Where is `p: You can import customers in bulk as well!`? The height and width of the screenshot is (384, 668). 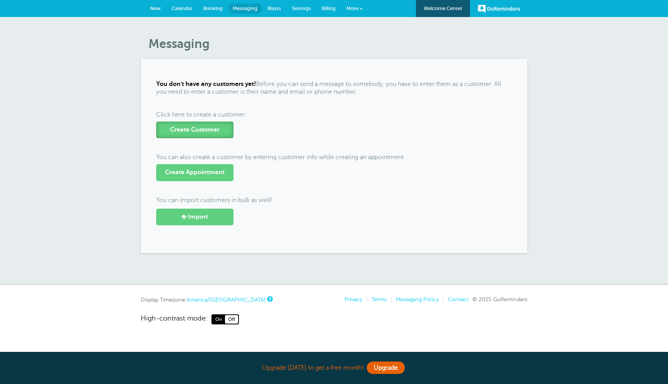
p: You can import customers in bulk as well! is located at coordinates (334, 200).